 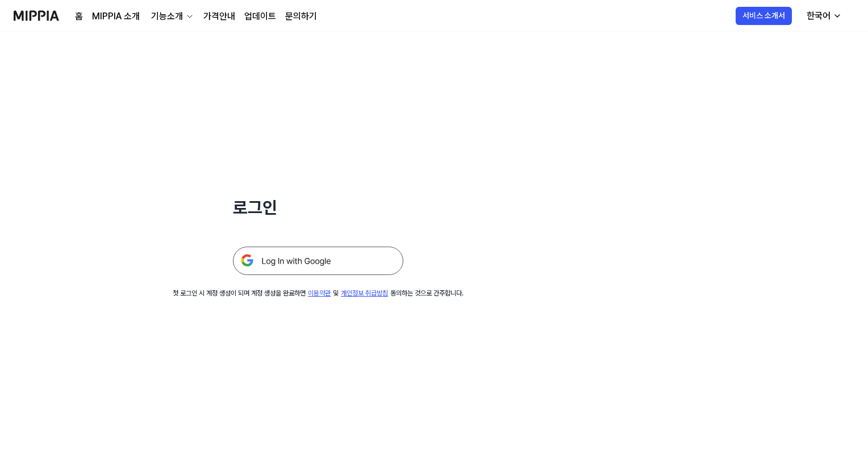 I want to click on div: 첫 로그인 시 계정 생성이 되며 계정 생성을 완료하면 및 동의하는 것으로 간주합니다., so click(x=318, y=293).